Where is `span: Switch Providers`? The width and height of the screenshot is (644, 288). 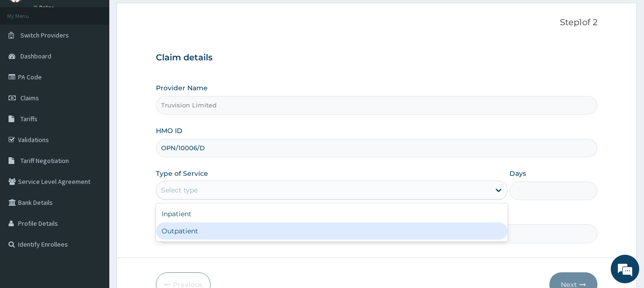
span: Switch Providers is located at coordinates (45, 35).